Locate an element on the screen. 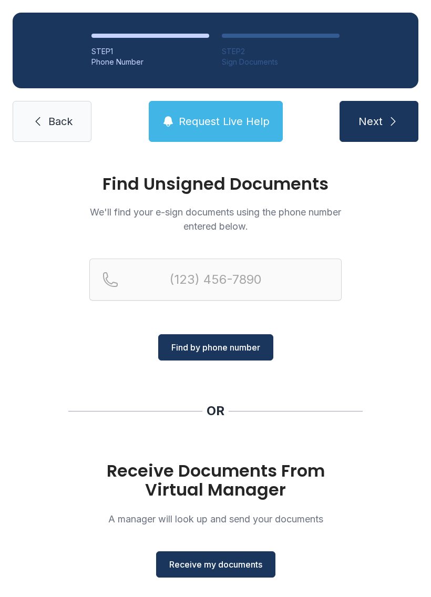 The image size is (431, 597). div: Phone Number is located at coordinates (150, 62).